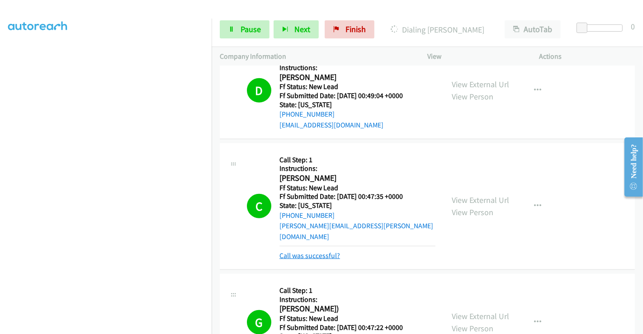 The height and width of the screenshot is (334, 643). I want to click on span: Pause, so click(251, 29).